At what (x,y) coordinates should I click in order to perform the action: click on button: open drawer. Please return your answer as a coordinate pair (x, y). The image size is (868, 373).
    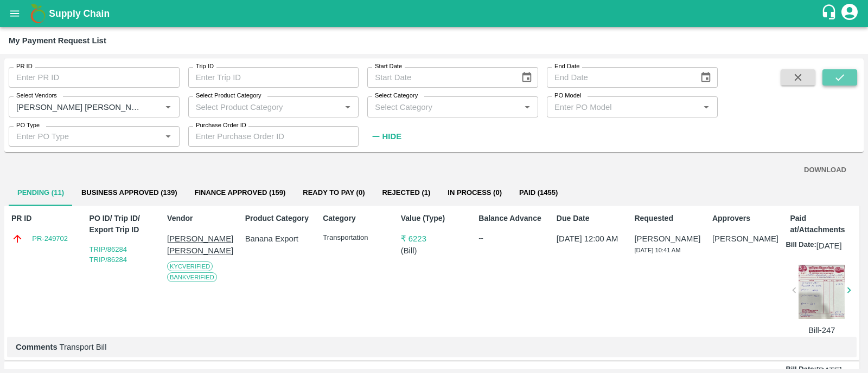
    Looking at the image, I should click on (15, 14).